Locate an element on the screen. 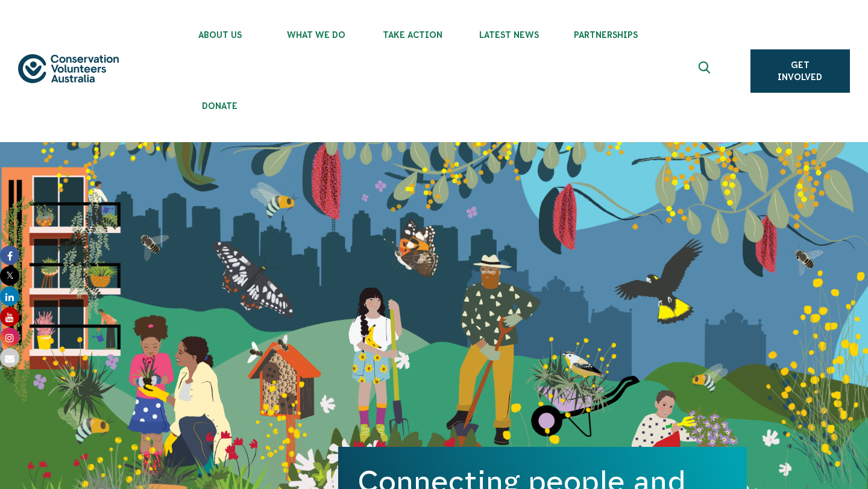  span: Latest News is located at coordinates (510, 35).